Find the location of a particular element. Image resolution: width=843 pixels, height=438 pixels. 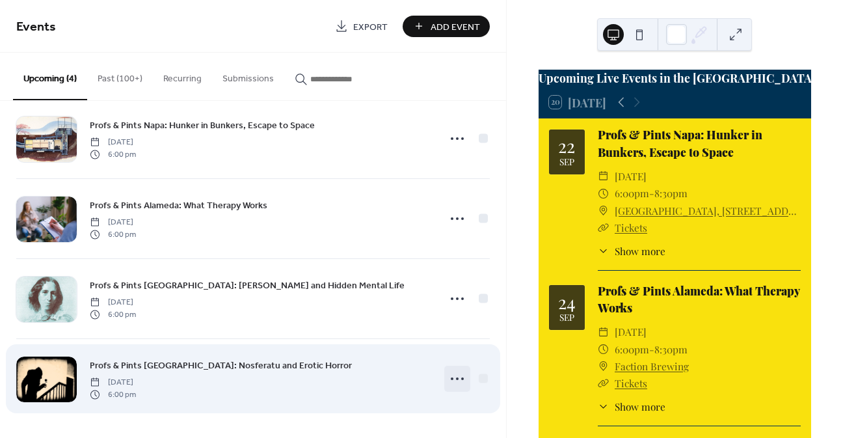

button: Past (100+) is located at coordinates (120, 75).